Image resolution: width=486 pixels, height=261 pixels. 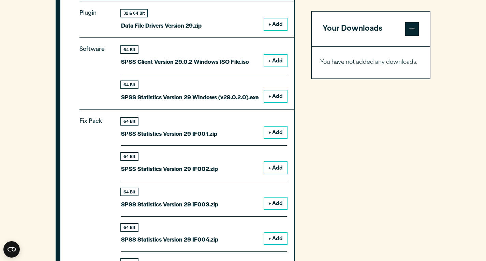 What do you see at coordinates (95, 70) in the screenshot?
I see `p: Software` at bounding box center [95, 70].